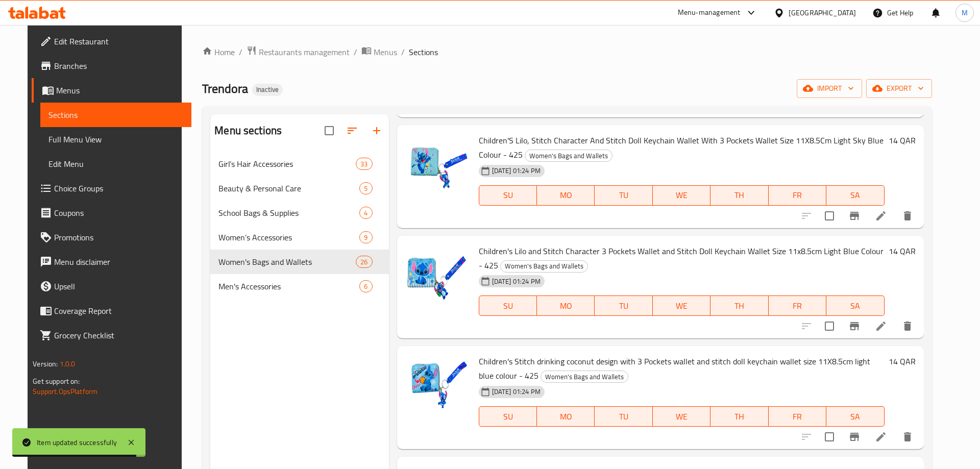  What do you see at coordinates (111, 237) in the screenshot?
I see `a: Promotions` at bounding box center [111, 237].